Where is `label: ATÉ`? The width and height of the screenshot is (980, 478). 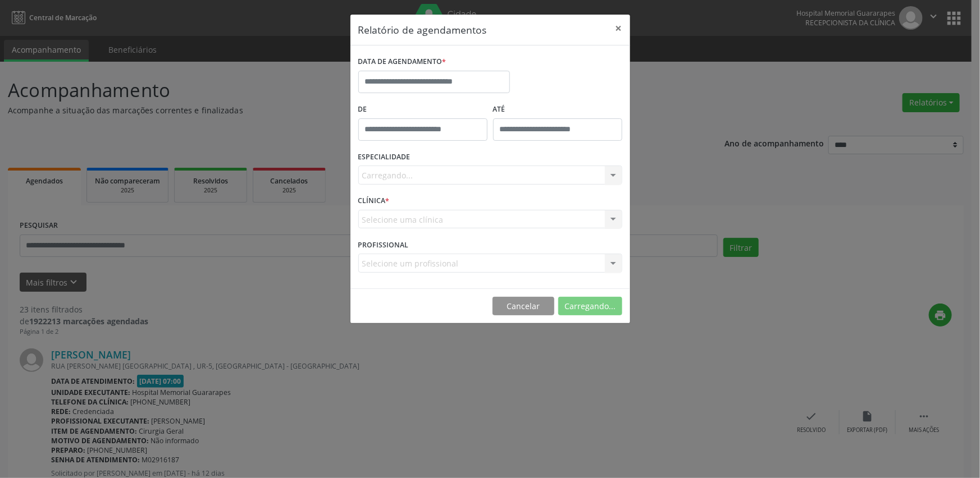 label: ATÉ is located at coordinates (558, 109).